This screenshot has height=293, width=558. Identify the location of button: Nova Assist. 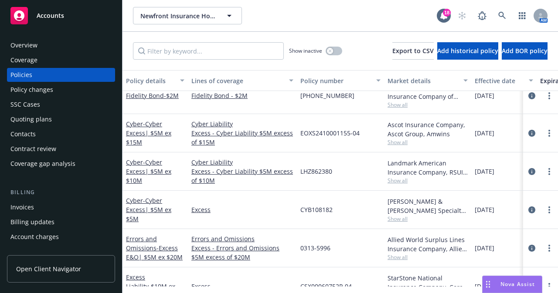
(512, 285).